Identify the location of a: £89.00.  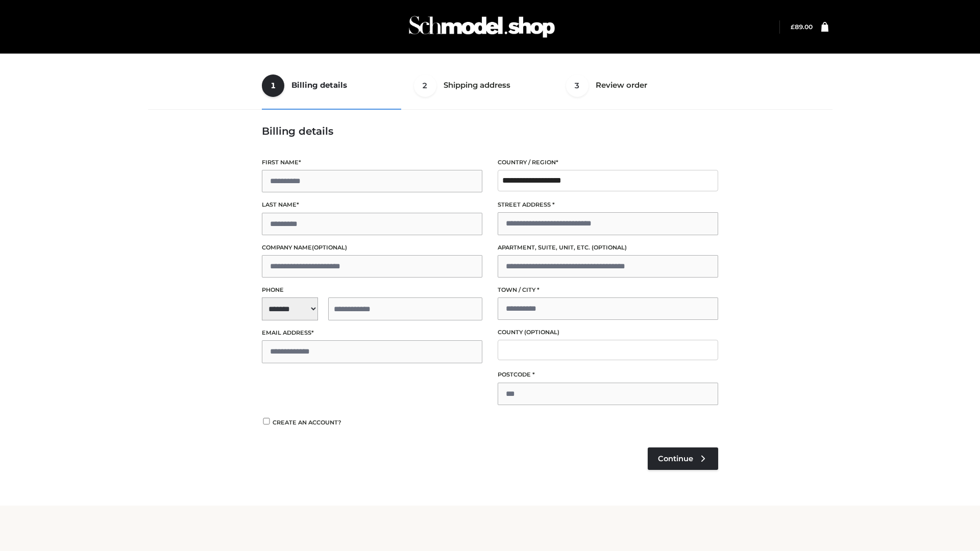
(801, 26).